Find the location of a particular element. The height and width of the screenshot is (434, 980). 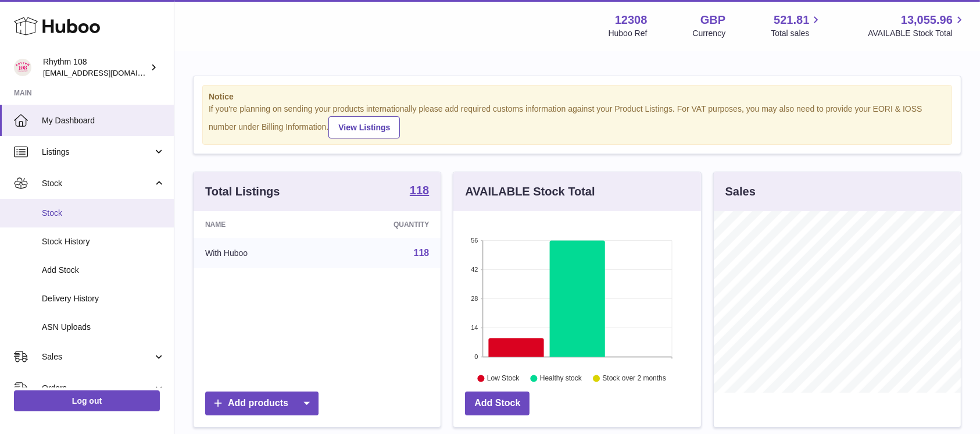

a: 13,055.96 AVAILABLE Stock Total is located at coordinates (916, 26).